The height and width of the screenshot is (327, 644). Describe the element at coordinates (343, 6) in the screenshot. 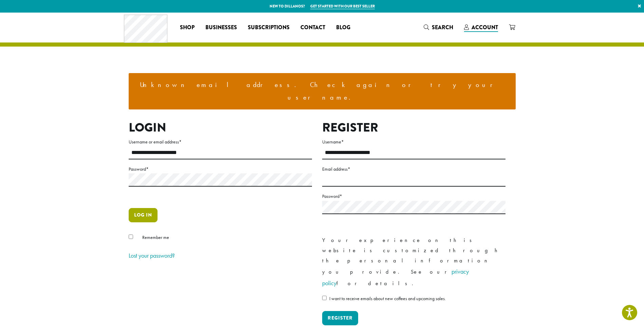

I see `a: Get started with our best seller` at that location.